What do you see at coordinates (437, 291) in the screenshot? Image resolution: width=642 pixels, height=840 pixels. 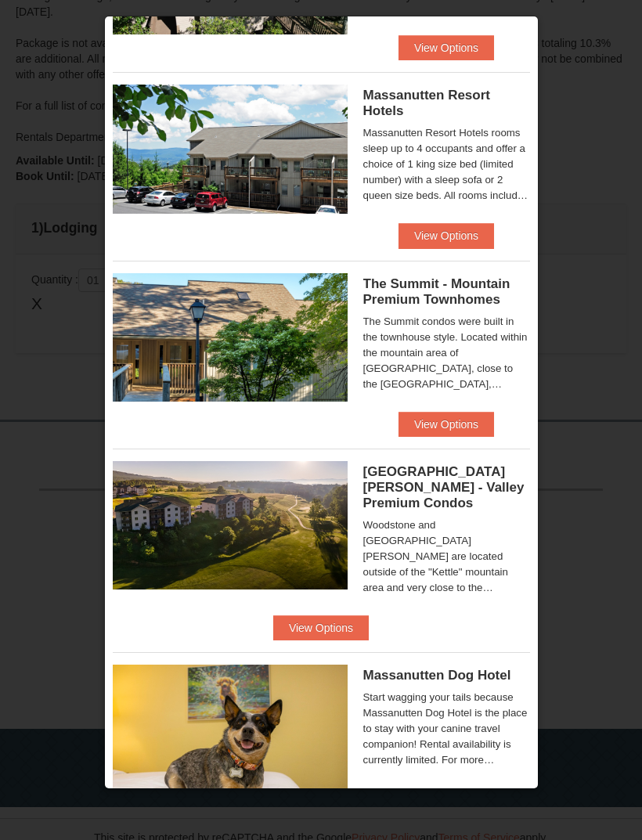 I see `span: The Summit - Mountain Premium Townhomes` at bounding box center [437, 291].